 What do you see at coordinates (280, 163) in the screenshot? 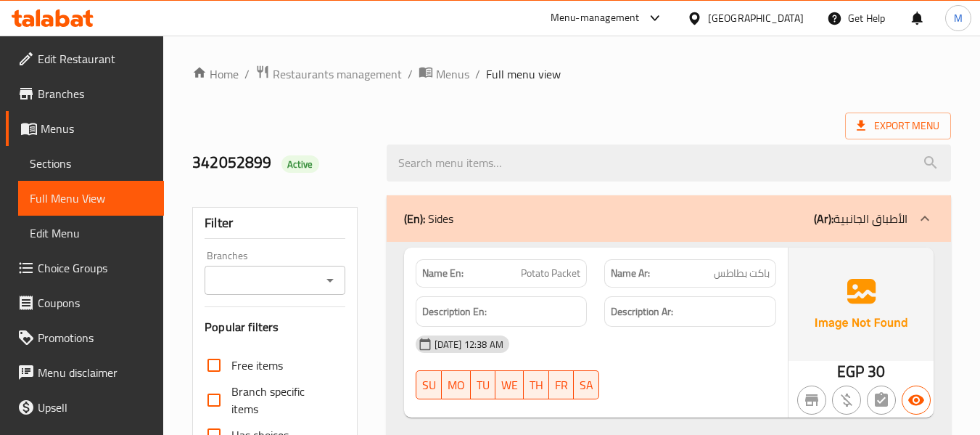
I see `h2: 342052899` at bounding box center [280, 163].